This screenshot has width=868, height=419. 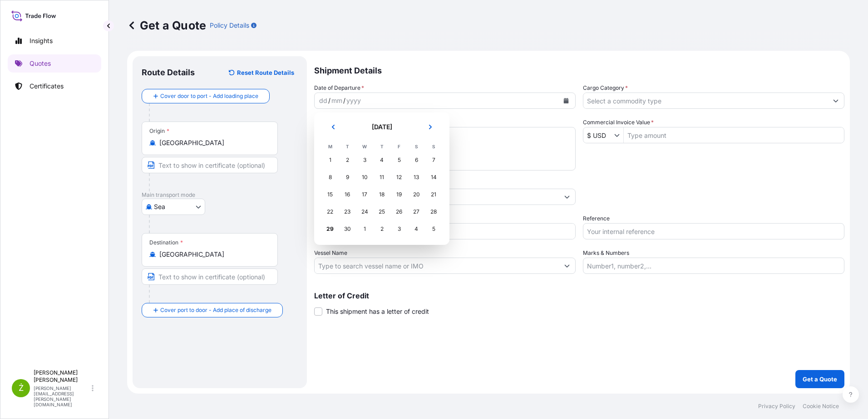 I want to click on div: Tuesday 30 September 2025, so click(x=347, y=229).